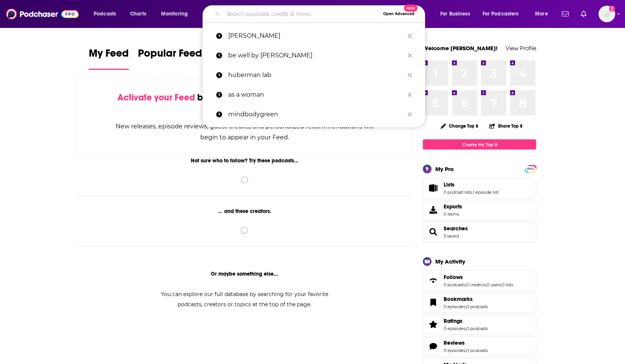 The image size is (625, 364). I want to click on span: More, so click(541, 14).